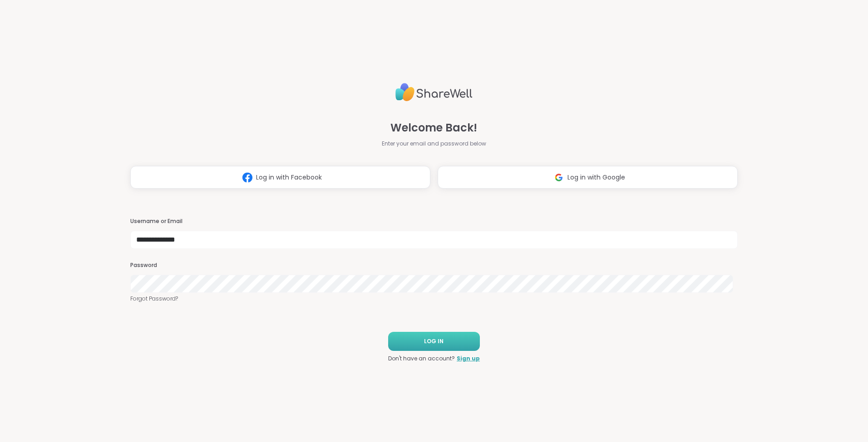  What do you see at coordinates (422, 359) in the screenshot?
I see `span: Don't have an account?` at bounding box center [422, 359].